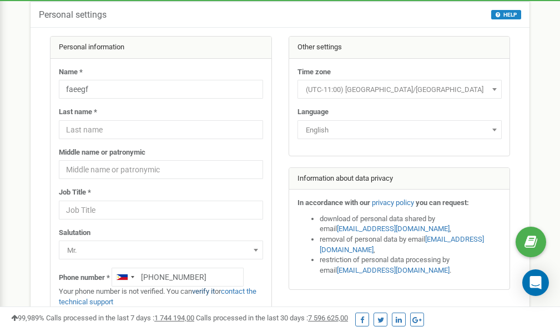 This screenshot has width=560, height=332. What do you see at coordinates (393, 203) in the screenshot?
I see `a: privacy policy` at bounding box center [393, 203].